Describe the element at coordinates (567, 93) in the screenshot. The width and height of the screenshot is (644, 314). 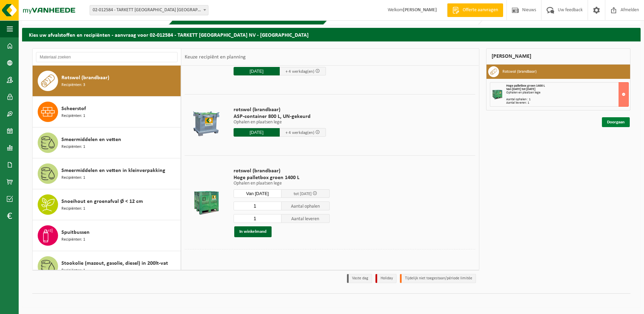
I see `div: Ophalen en plaatsen lege` at that location.